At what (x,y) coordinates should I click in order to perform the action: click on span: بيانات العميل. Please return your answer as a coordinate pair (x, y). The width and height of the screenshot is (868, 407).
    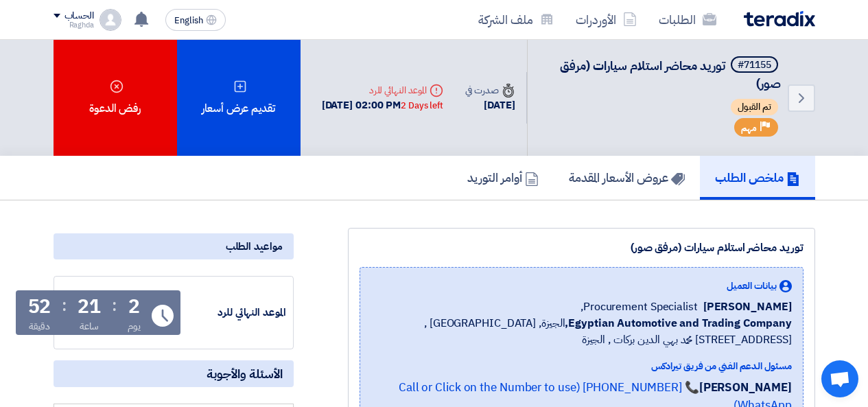
    Looking at the image, I should click on (751, 286).